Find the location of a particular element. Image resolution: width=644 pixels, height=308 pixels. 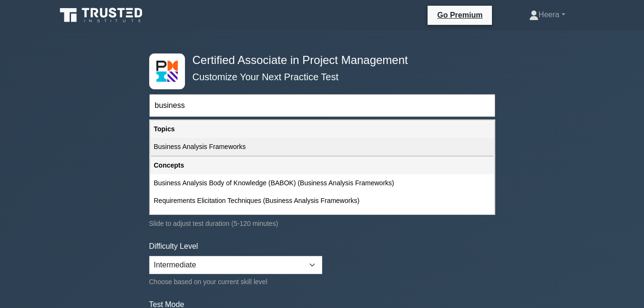

input: Start typing to filter on topic or concept... is located at coordinates (323, 106).